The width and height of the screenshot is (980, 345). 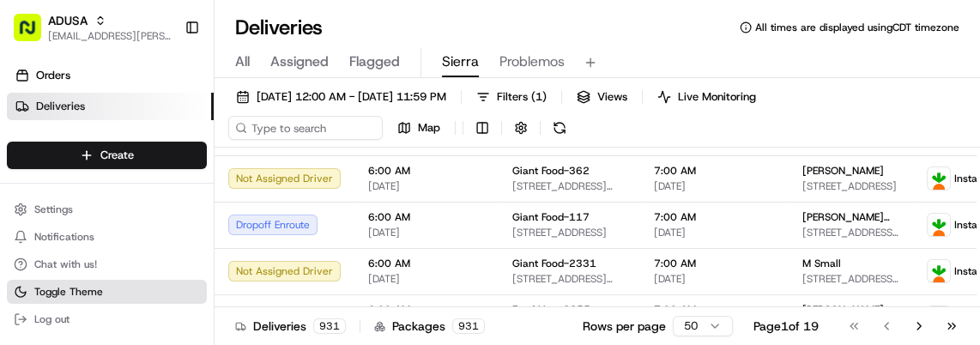 I want to click on input: Type to search, so click(x=305, y=128).